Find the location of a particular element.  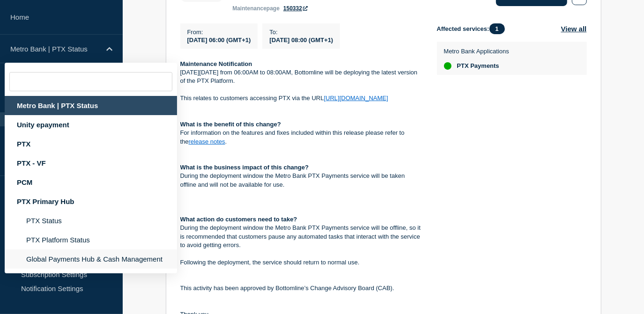

p: This relates to customers accessing PTX via the URL is located at coordinates (301, 98).